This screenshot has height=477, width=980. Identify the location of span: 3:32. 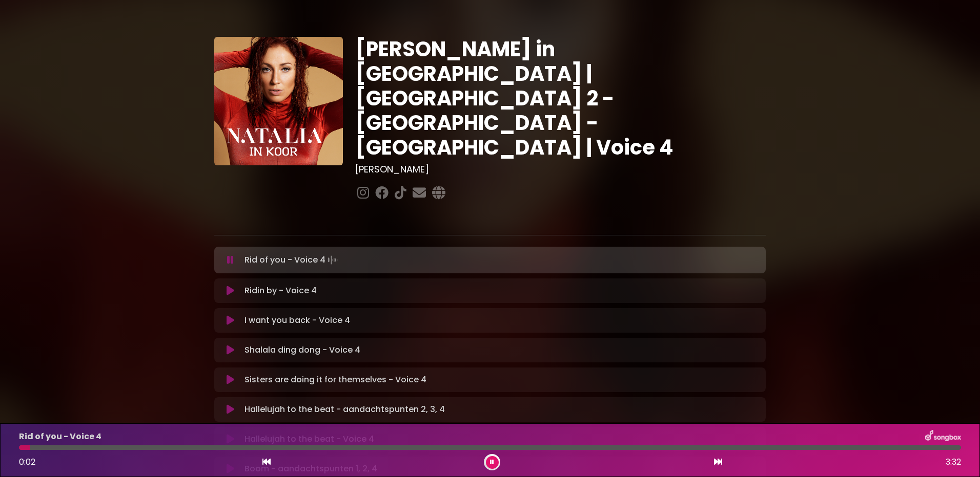
(953, 462).